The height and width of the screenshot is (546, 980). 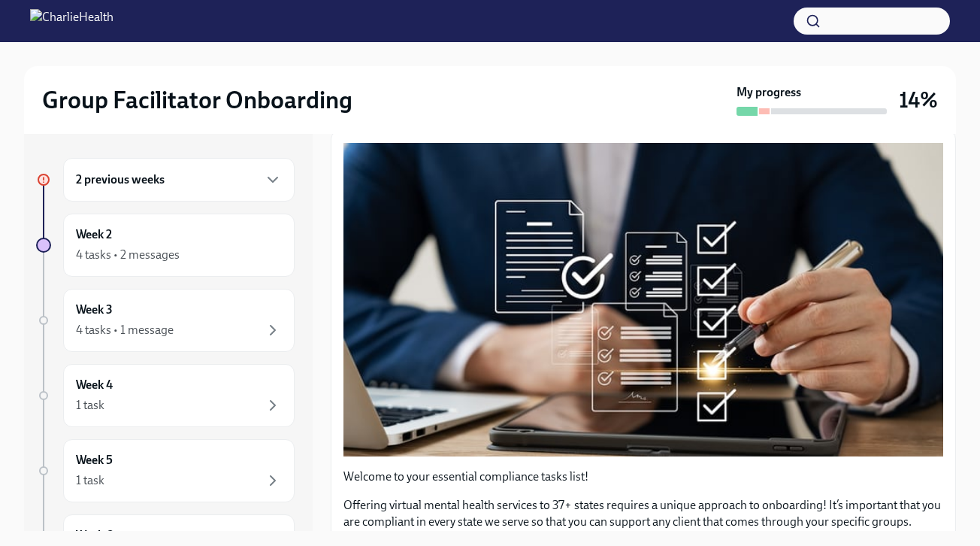 I want to click on p: Welcome to your essential compliance tasks list!, so click(x=644, y=477).